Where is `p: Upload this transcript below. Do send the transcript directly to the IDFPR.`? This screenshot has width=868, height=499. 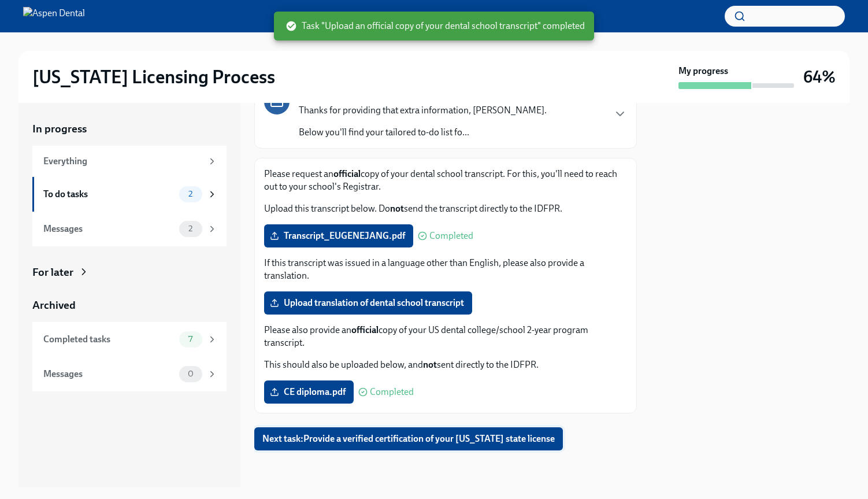
p: Upload this transcript below. Do send the transcript directly to the IDFPR. is located at coordinates (445, 208).